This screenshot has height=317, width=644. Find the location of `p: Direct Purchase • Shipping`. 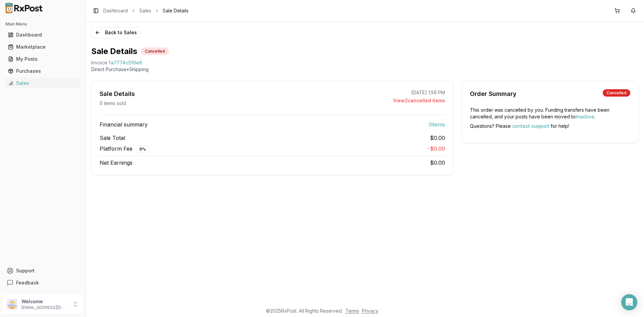

p: Direct Purchase • Shipping is located at coordinates (365, 70).